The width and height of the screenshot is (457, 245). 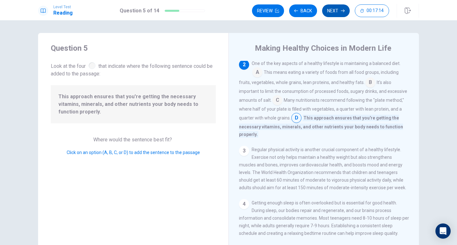 What do you see at coordinates (303, 11) in the screenshot?
I see `button: Back` at bounding box center [303, 11].